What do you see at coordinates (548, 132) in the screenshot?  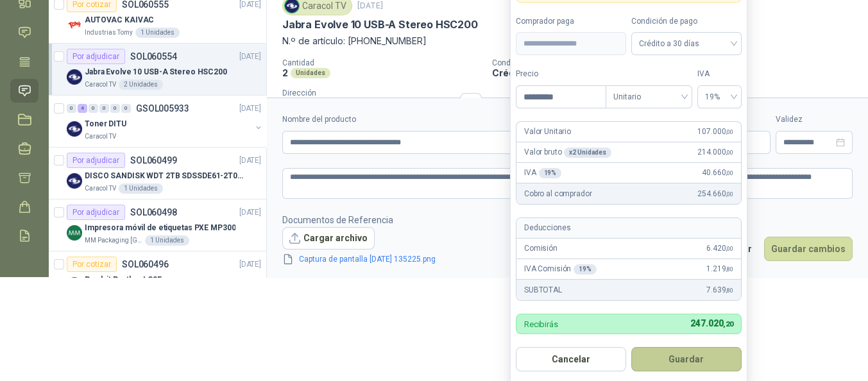 I see `p: Valor Unitario` at bounding box center [548, 132].